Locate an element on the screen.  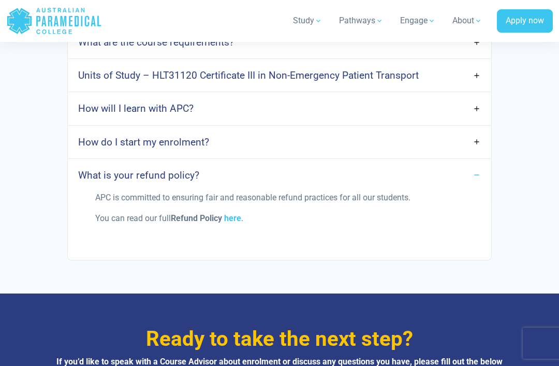
a: How will I learn with APC? is located at coordinates (280, 108).